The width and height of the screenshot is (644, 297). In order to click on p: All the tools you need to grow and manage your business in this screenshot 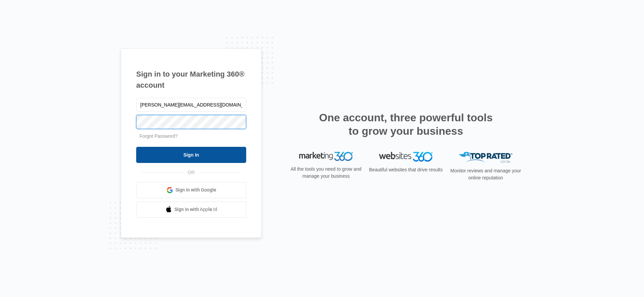, I will do `click(326, 173)`.